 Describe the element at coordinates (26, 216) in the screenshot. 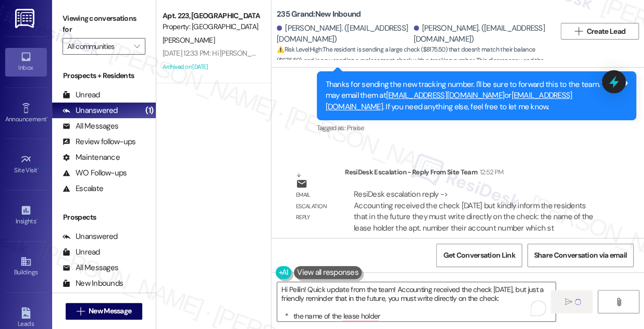

I see `a: Insights •` at that location.